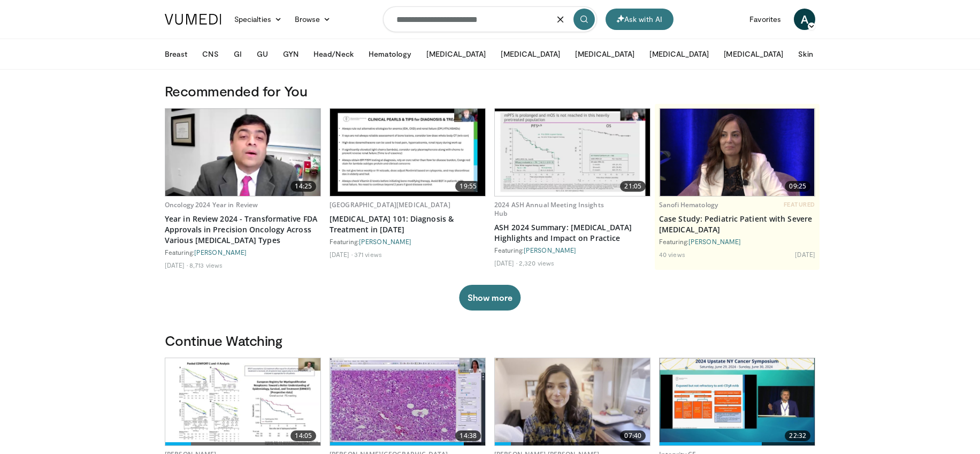 Image resolution: width=980 pixels, height=454 pixels. Describe the element at coordinates (572, 401) in the screenshot. I see `a: 07:40` at that location.